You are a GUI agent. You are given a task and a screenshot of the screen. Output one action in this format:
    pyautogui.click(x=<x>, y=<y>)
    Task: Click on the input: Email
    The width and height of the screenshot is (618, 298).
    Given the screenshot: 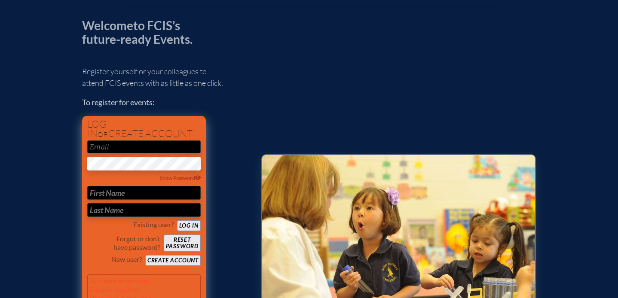 What is the action you would take?
    pyautogui.click(x=144, y=147)
    